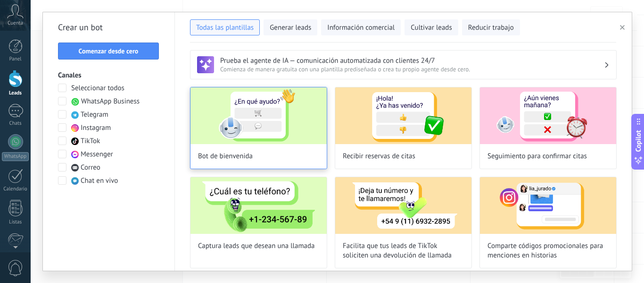 This screenshot has width=644, height=283. Describe the element at coordinates (548, 251) in the screenshot. I see `span: Comparte códigos promocionales para menciones en historias` at that location.